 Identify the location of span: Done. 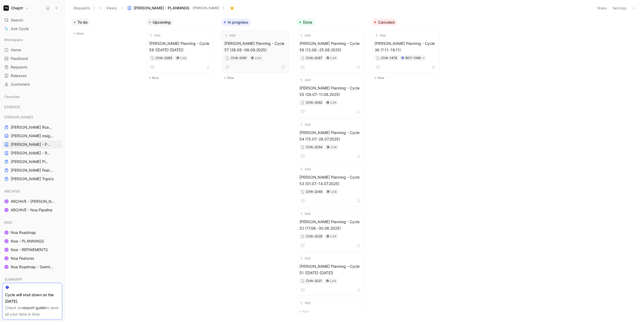
(307, 22).